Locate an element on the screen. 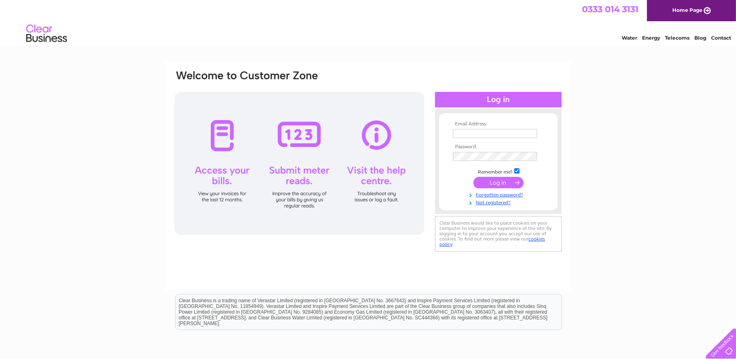 The image size is (736, 359). a: Telecoms is located at coordinates (678, 38).